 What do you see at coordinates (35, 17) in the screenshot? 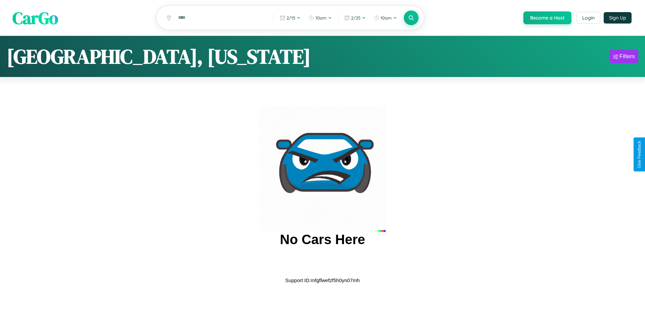
I see `span: CarGo` at bounding box center [35, 17].